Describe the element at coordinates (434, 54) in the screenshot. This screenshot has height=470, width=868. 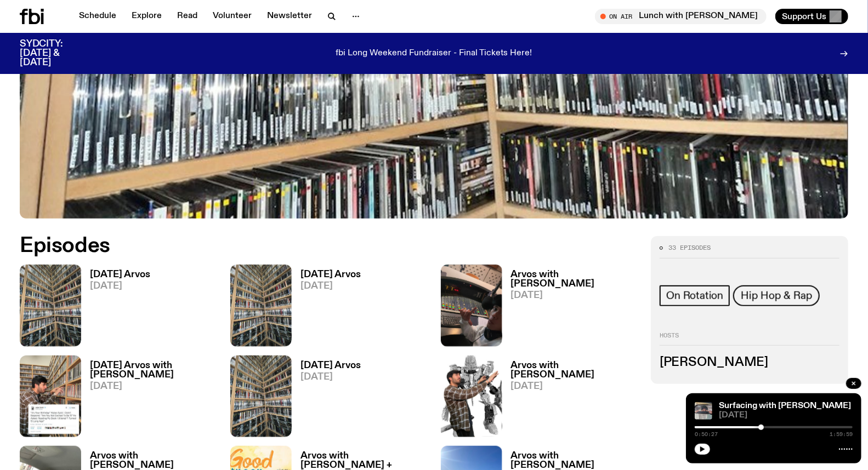
I see `p: fbi Long Weekend Fundraiser - Final Tickets Here!` at that location.